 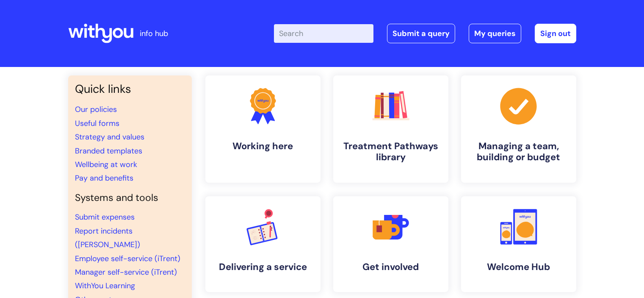 What do you see at coordinates (97, 123) in the screenshot?
I see `a: Useful forms` at bounding box center [97, 123].